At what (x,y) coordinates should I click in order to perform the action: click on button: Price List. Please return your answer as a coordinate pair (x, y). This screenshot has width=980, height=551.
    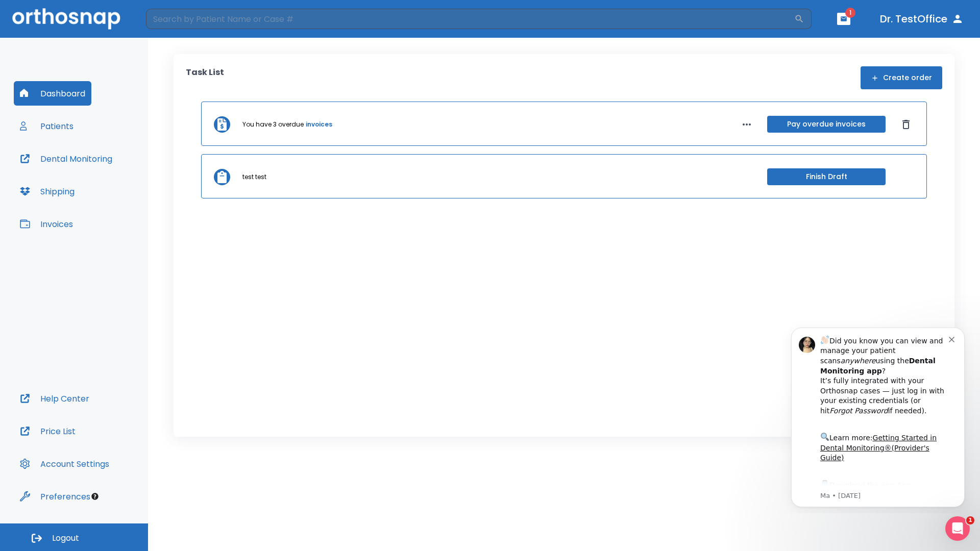
    Looking at the image, I should click on (47, 431).